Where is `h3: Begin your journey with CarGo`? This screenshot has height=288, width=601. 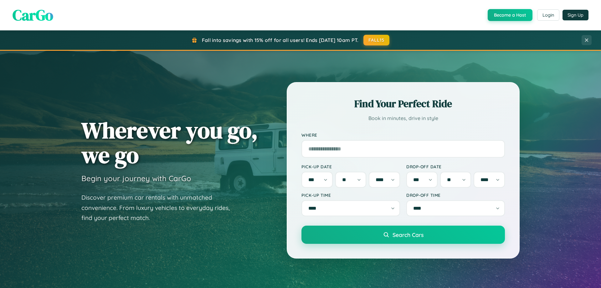 h3: Begin your journey with CarGo is located at coordinates (136, 178).